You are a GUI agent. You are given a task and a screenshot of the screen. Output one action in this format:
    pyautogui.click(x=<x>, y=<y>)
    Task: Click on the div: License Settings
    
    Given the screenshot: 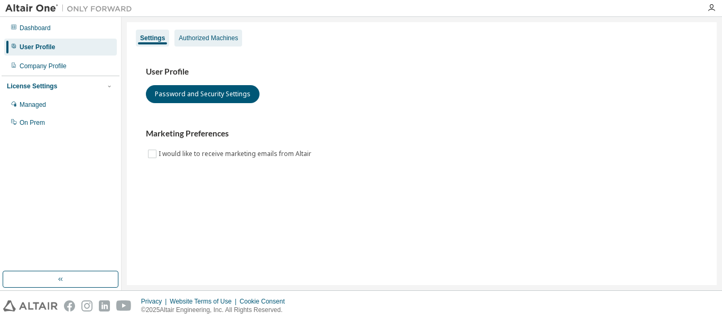 What is the action you would take?
    pyautogui.click(x=32, y=86)
    